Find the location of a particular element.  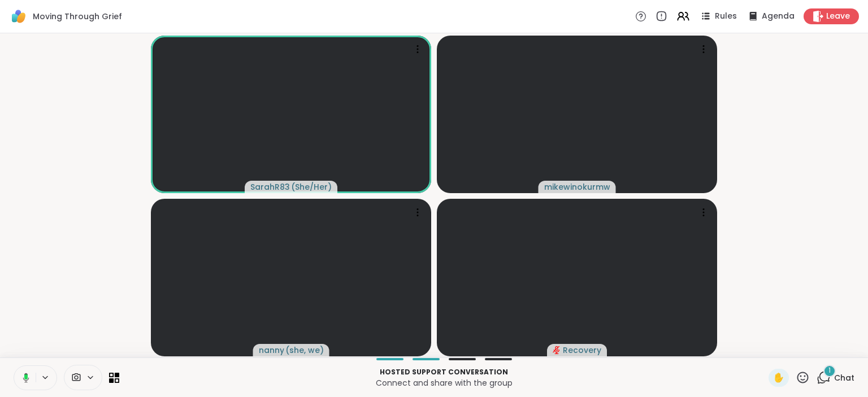

span: SarahR83 is located at coordinates (270, 187).